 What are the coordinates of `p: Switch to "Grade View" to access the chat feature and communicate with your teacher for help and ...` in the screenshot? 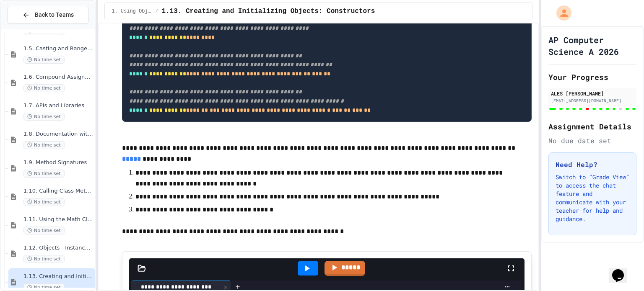 It's located at (592, 198).